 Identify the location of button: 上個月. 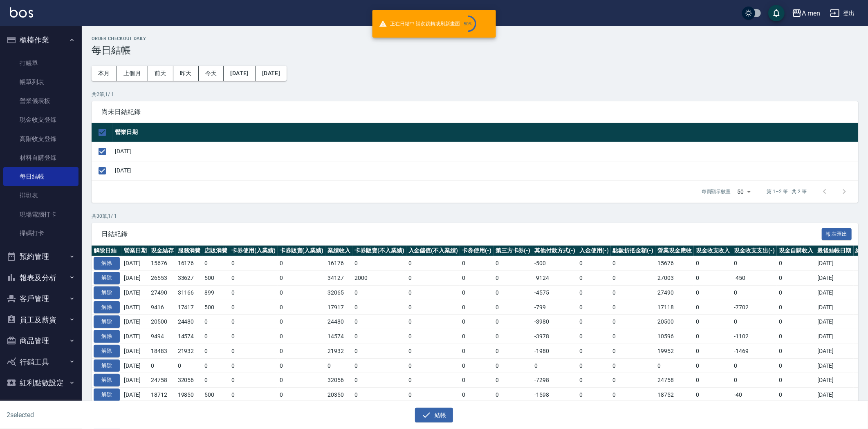
(133, 73).